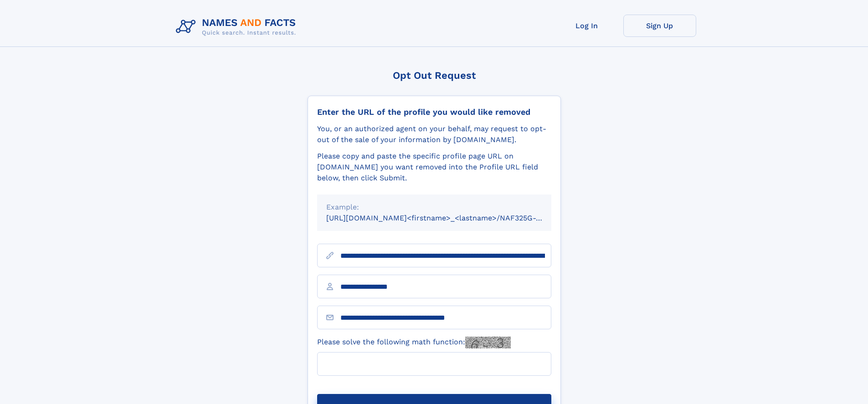 This screenshot has height=404, width=868. I want to click on div: You, or an authorized agent on your behalf, may request to opt-out of the sale of your informatio..., so click(434, 134).